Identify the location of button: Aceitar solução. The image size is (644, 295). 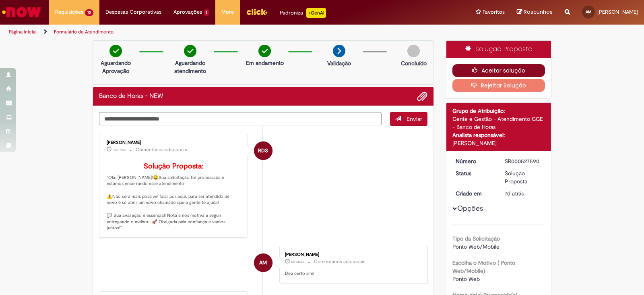
(499, 71).